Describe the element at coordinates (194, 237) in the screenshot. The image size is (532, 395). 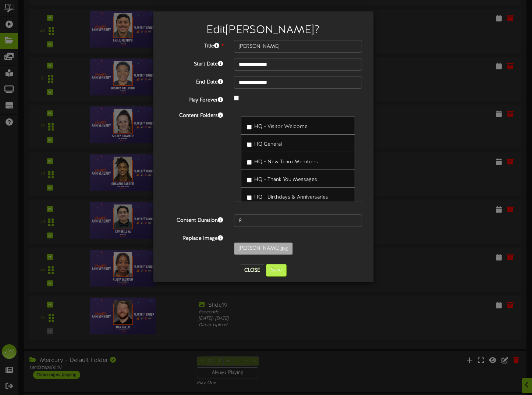
I see `label: Replace Image` at that location.